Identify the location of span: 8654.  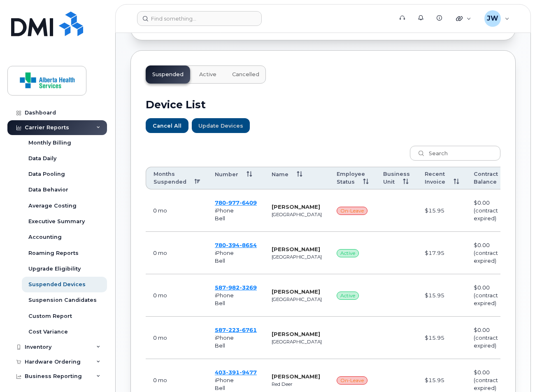
(248, 245).